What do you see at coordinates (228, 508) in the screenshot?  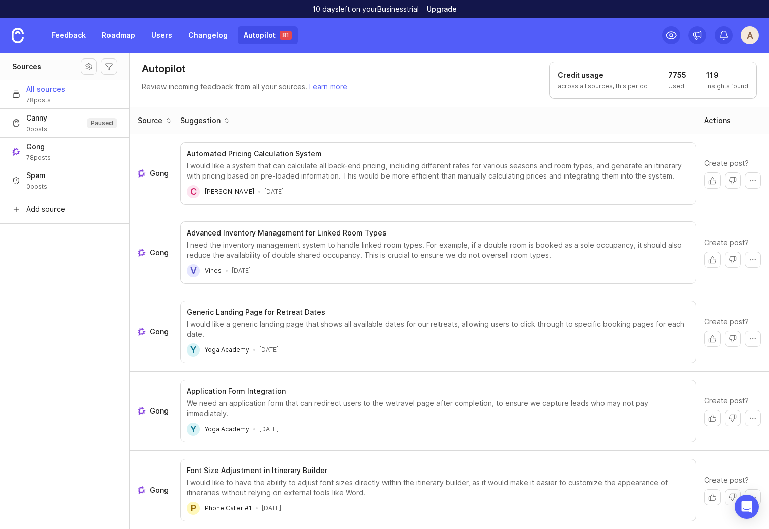 I see `span: Phone Caller #1` at bounding box center [228, 508].